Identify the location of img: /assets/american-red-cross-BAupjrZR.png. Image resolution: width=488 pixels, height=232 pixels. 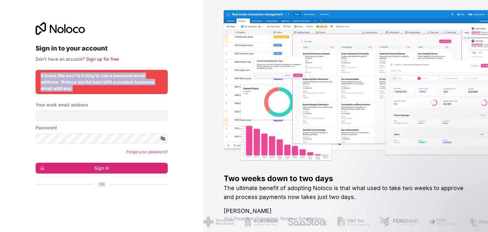
(211, 222).